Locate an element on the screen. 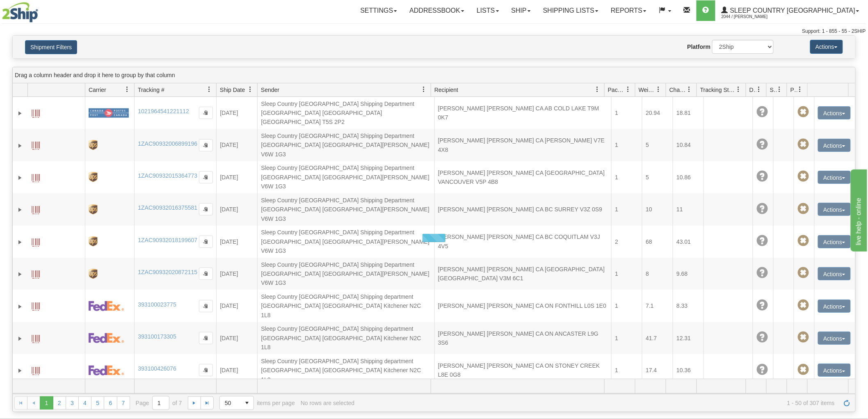 The image size is (868, 419). span: Shipment Issues is located at coordinates (773, 90).